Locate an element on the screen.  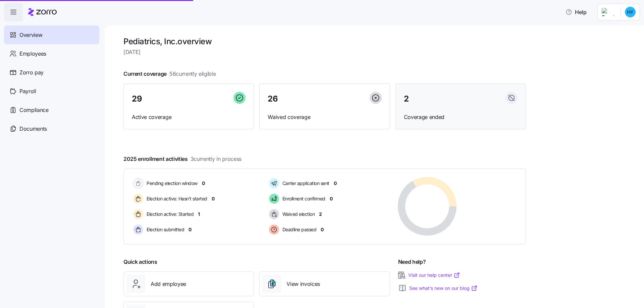
span: Documents is located at coordinates (33, 129).